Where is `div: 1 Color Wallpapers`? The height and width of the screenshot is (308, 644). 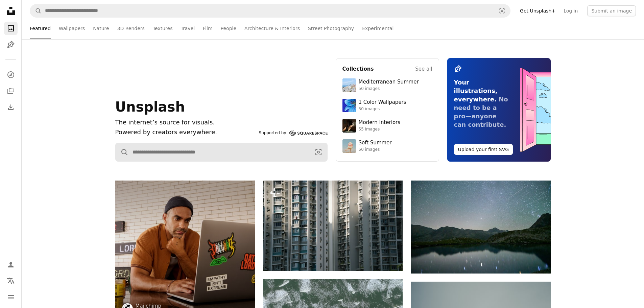 div: 1 Color Wallpapers is located at coordinates (383, 102).